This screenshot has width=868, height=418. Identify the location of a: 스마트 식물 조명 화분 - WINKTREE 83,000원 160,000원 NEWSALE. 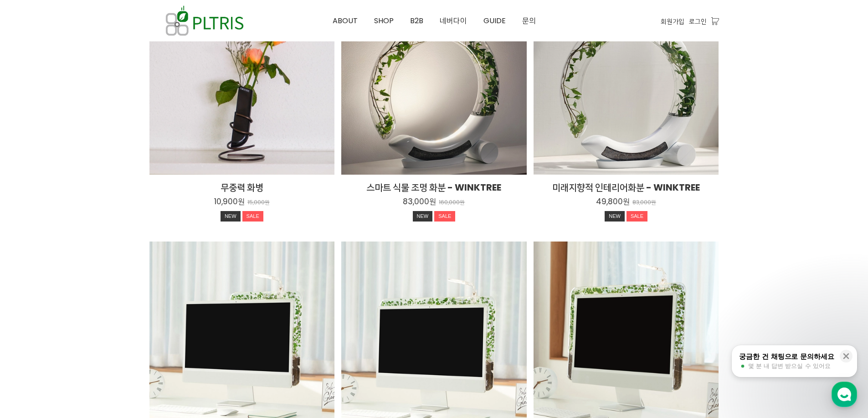
(433, 203).